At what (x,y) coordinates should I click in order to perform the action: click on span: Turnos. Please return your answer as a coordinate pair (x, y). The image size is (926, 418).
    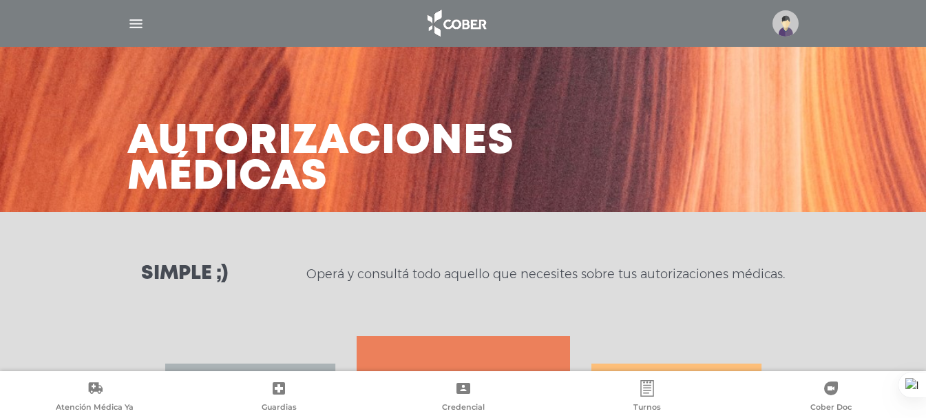
    Looking at the image, I should click on (647, 408).